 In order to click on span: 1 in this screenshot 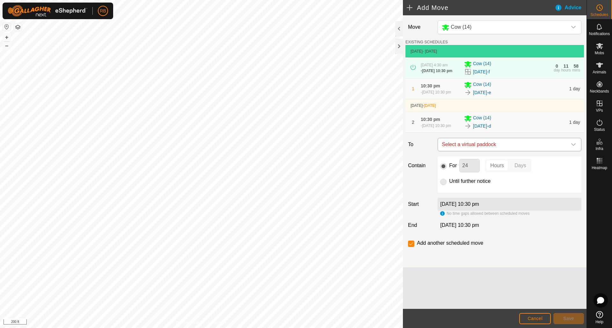, I will do `click(413, 89)`.